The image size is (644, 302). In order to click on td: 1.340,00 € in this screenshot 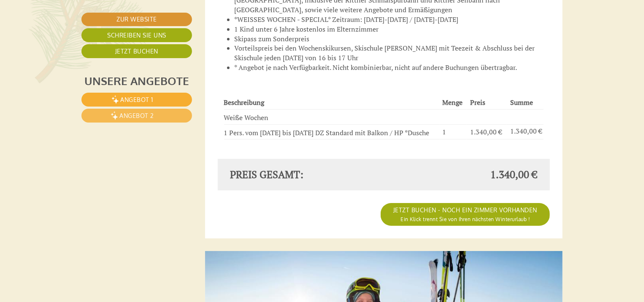, I will do `click(525, 131)`.